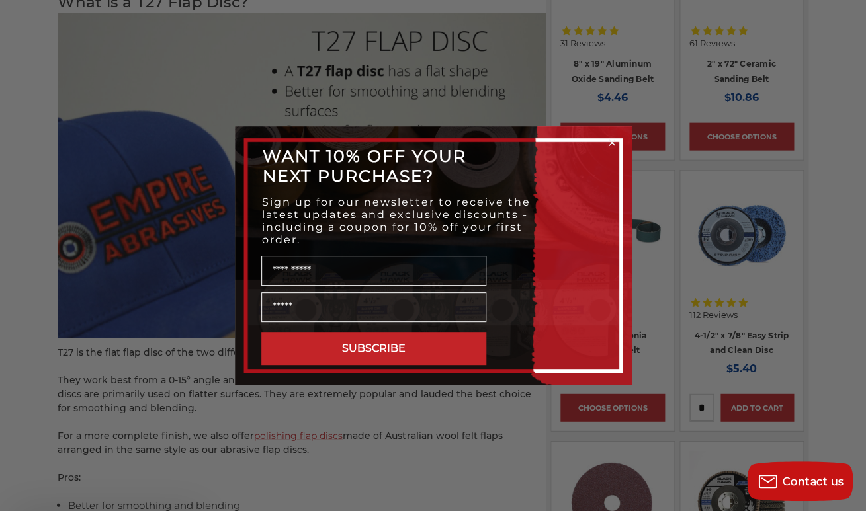  Describe the element at coordinates (364, 166) in the screenshot. I see `span: WANT 10% OFF YOUR NEXT PURCHASE?` at that location.